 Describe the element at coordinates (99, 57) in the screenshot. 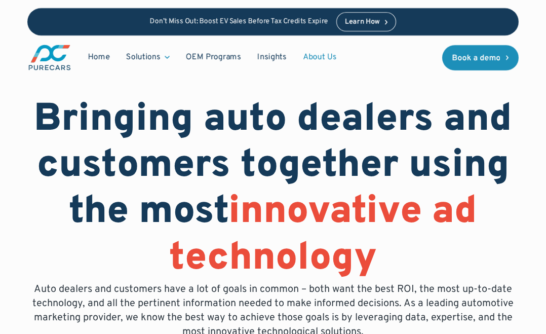

I see `a: Home` at that location.